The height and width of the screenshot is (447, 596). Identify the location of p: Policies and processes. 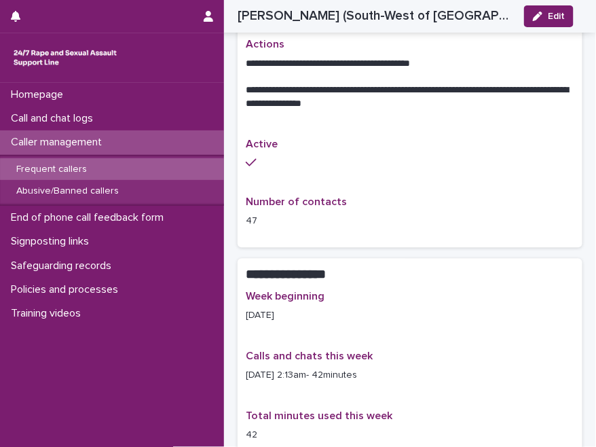
(67, 289).